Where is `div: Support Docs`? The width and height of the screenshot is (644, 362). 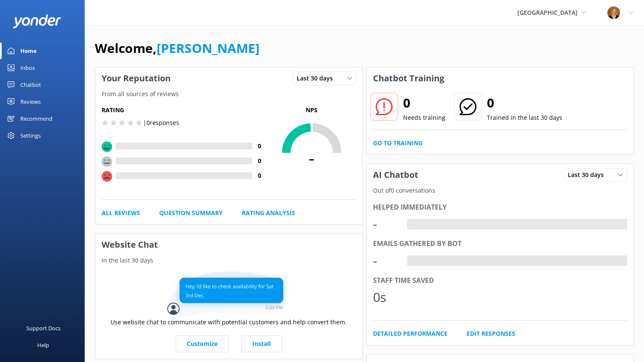
div: Support Docs is located at coordinates (43, 328).